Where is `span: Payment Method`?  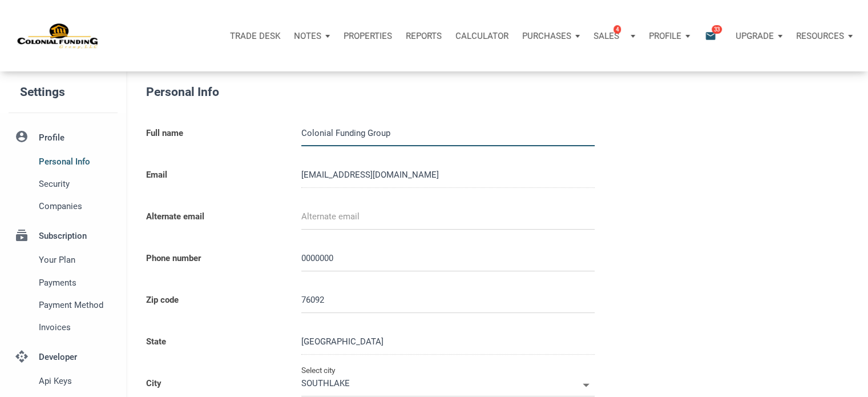
span: Payment Method is located at coordinates (76, 305).